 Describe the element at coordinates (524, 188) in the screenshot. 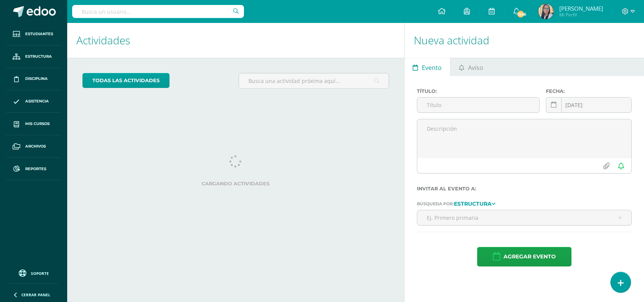

I see `label: Invitar al evento a:` at that location.